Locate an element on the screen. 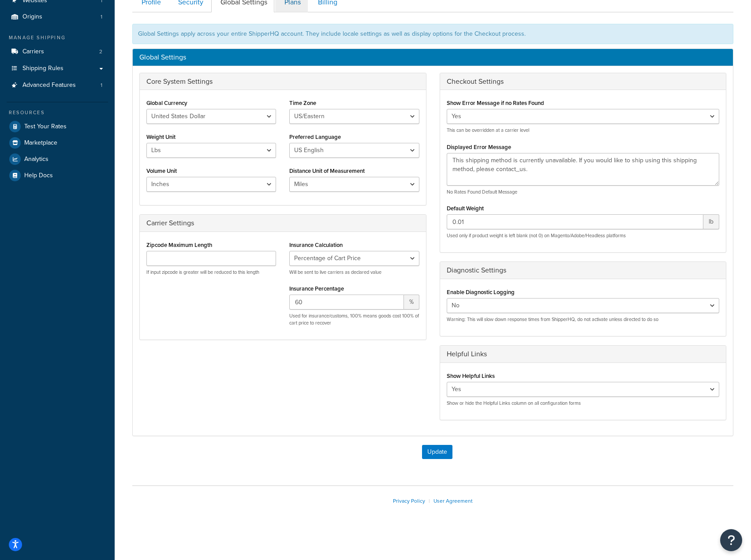  button: Update is located at coordinates (437, 452).